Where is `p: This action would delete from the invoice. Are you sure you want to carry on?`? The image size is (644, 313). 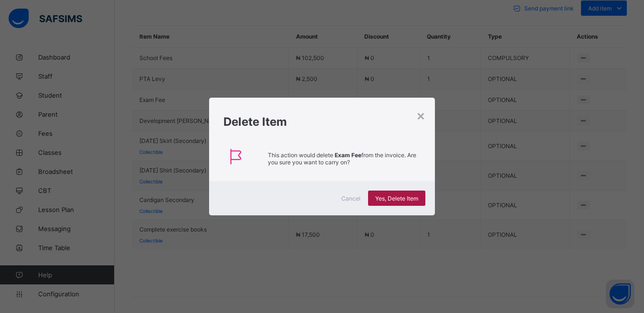 p: This action would delete from the invoice. Are you sure you want to carry on? is located at coordinates (346, 159).